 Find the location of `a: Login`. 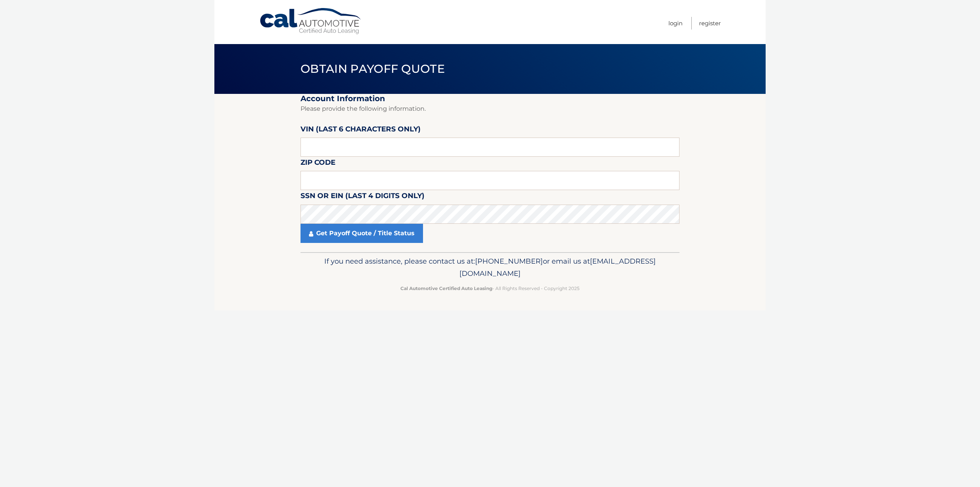

a: Login is located at coordinates (675, 23).